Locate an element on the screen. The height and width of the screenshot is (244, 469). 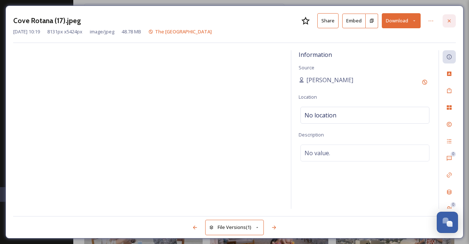
button: Embed is located at coordinates (354, 21).